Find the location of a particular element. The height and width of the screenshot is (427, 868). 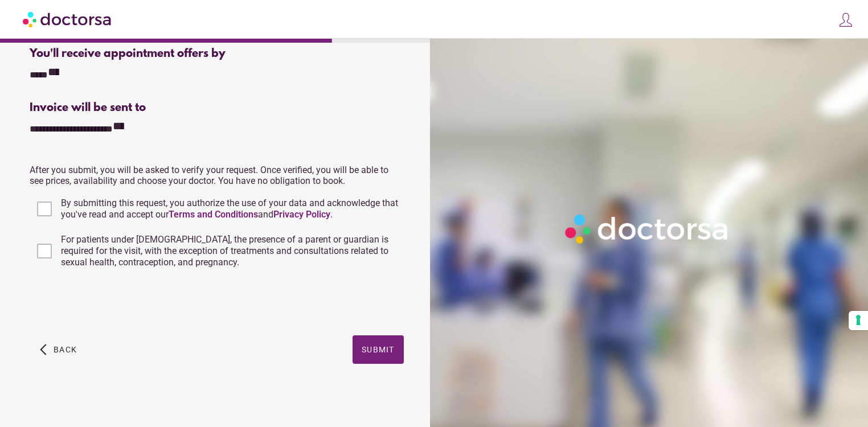

img: icons8-customer-100.png is located at coordinates (846, 20).